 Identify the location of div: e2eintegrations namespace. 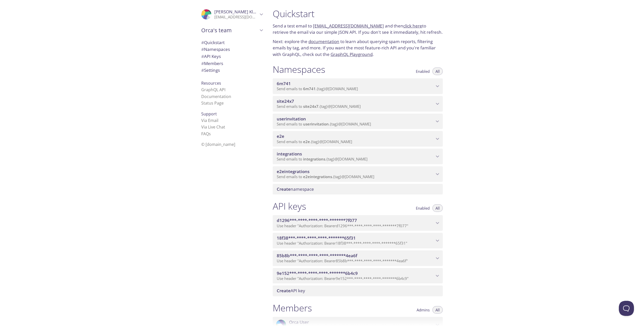
(358, 174).